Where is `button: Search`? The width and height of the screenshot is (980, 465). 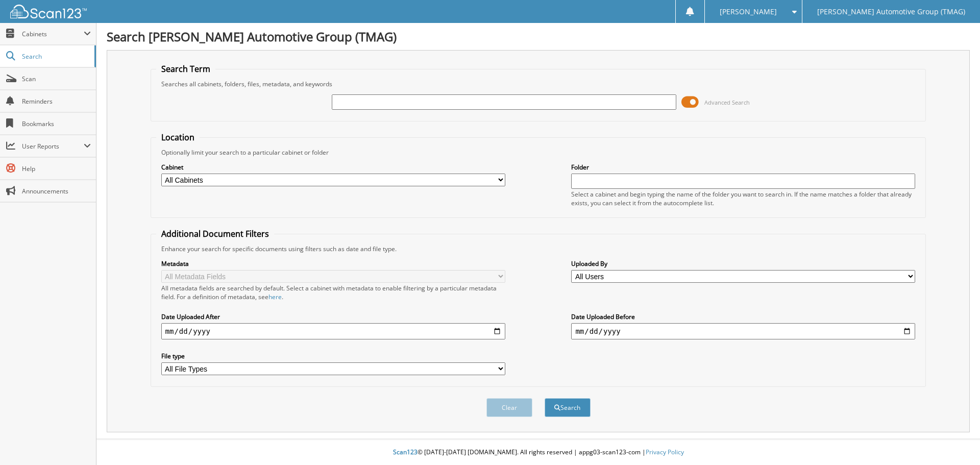 button: Search is located at coordinates (568, 407).